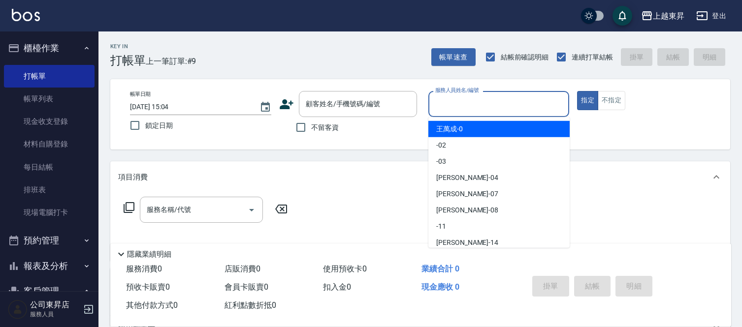  I want to click on a: 帳單列表, so click(49, 99).